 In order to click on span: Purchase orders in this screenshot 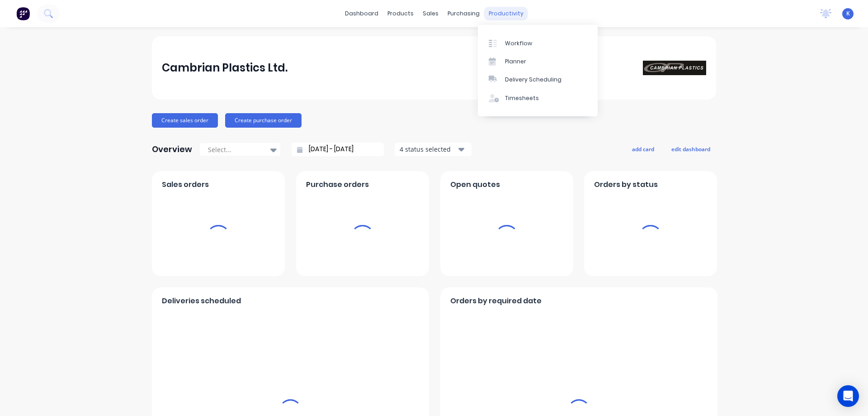, I will do `click(337, 185)`.